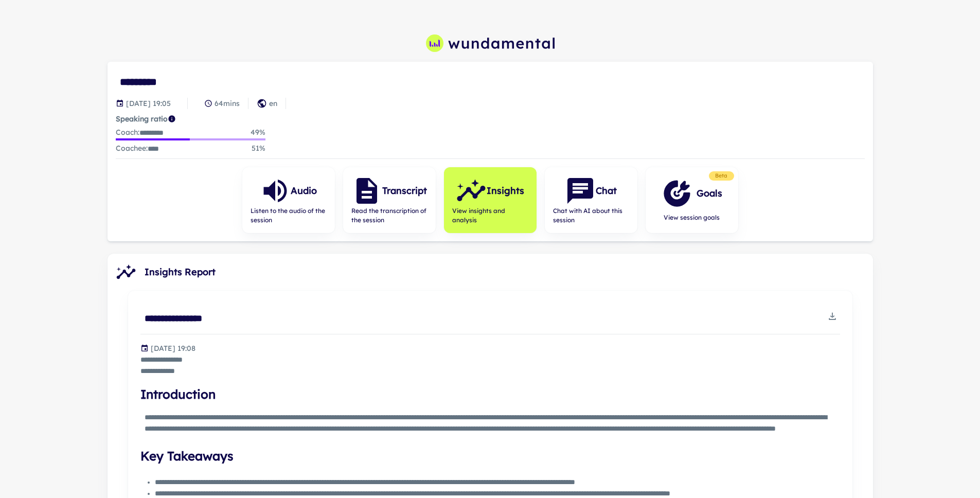  What do you see at coordinates (180, 272) in the screenshot?
I see `h6: Insights Report` at bounding box center [180, 272].